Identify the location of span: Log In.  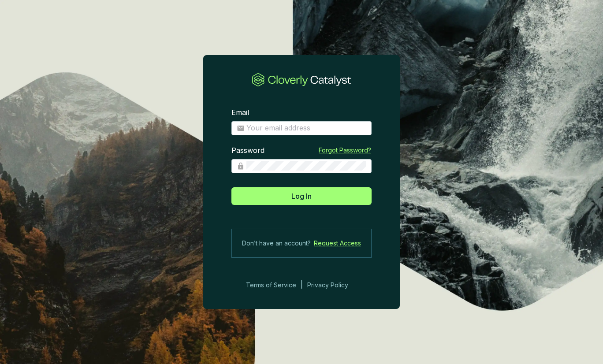
(302, 196).